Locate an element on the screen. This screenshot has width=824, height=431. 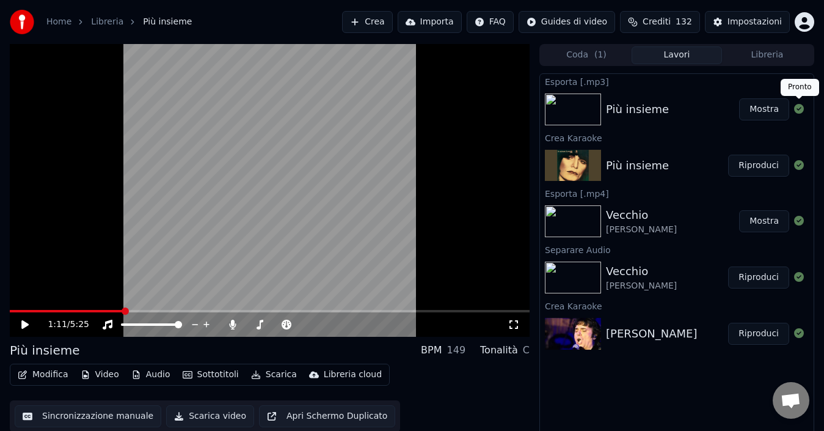
button: Modifica is located at coordinates (43, 374).